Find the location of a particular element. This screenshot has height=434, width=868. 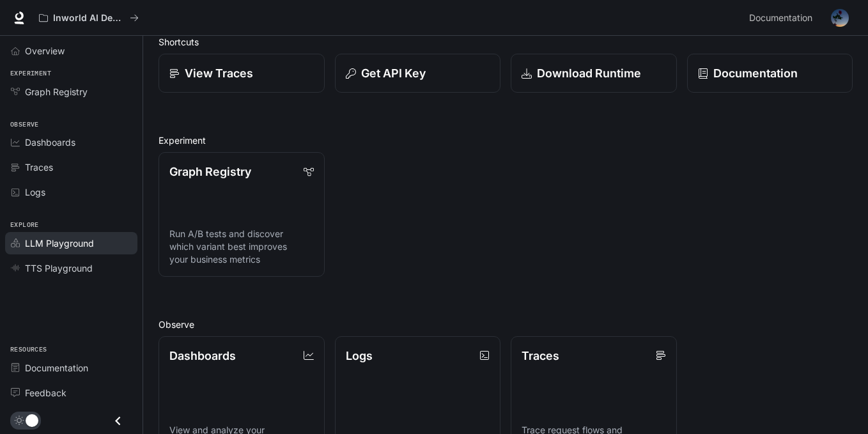

p: Inworld AI Demos is located at coordinates (89, 18).